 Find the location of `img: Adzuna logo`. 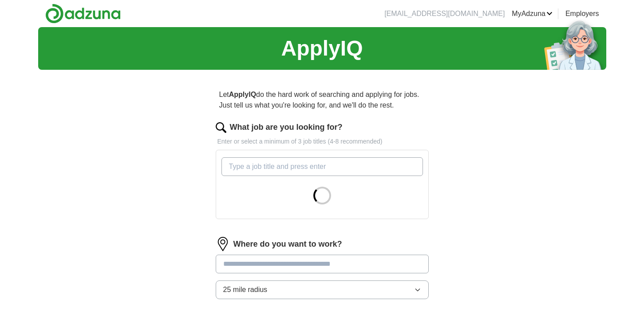

img: Adzuna logo is located at coordinates (83, 13).